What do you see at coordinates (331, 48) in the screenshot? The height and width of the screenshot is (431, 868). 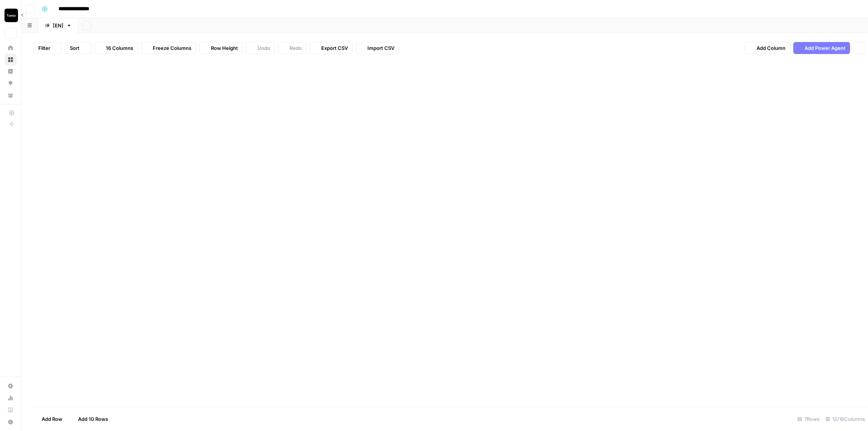 I see `button: Export CSV` at bounding box center [331, 48].